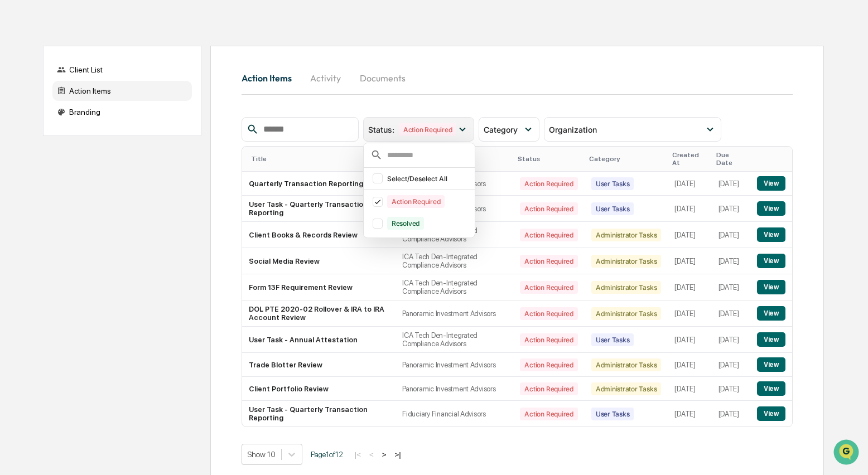 The height and width of the screenshot is (475, 868). Describe the element at coordinates (319, 183) in the screenshot. I see `td: Quarterly Transaction Reporting` at that location.